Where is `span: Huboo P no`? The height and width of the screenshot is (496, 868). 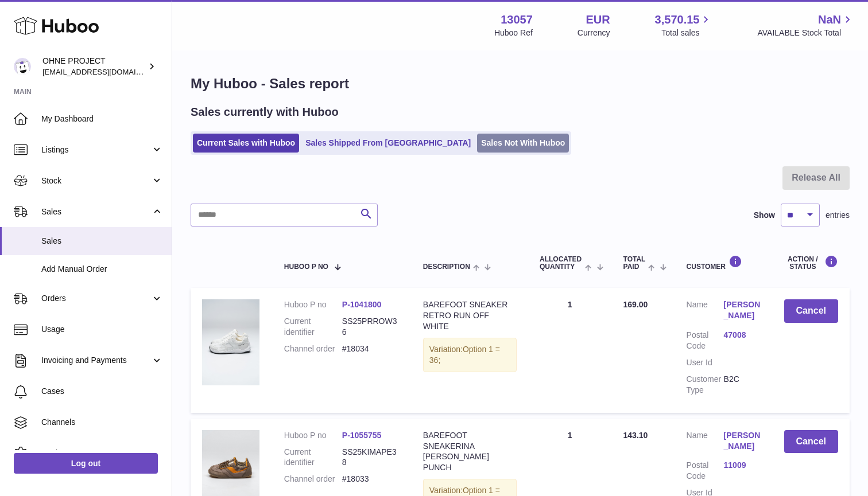 span: Huboo P no is located at coordinates (306, 267).